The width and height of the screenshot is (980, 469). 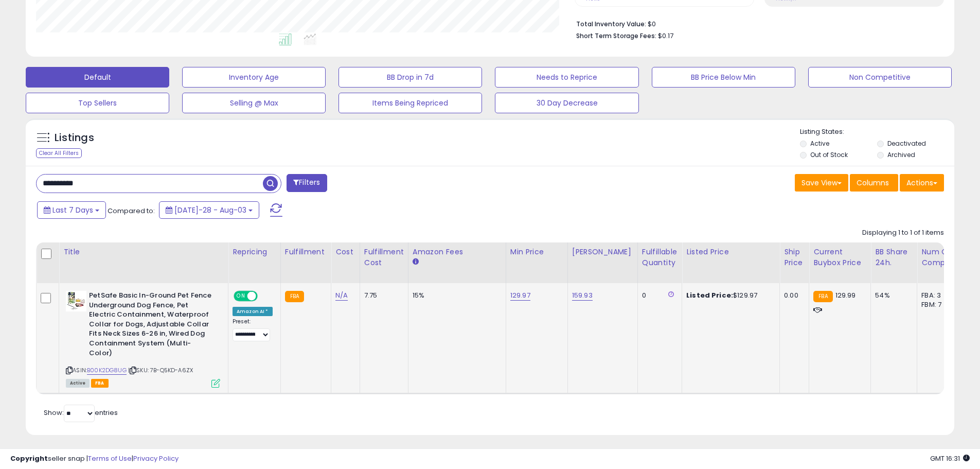 What do you see at coordinates (903, 233) in the screenshot?
I see `div: Displaying 1 to 1 of 1 items` at bounding box center [903, 233].